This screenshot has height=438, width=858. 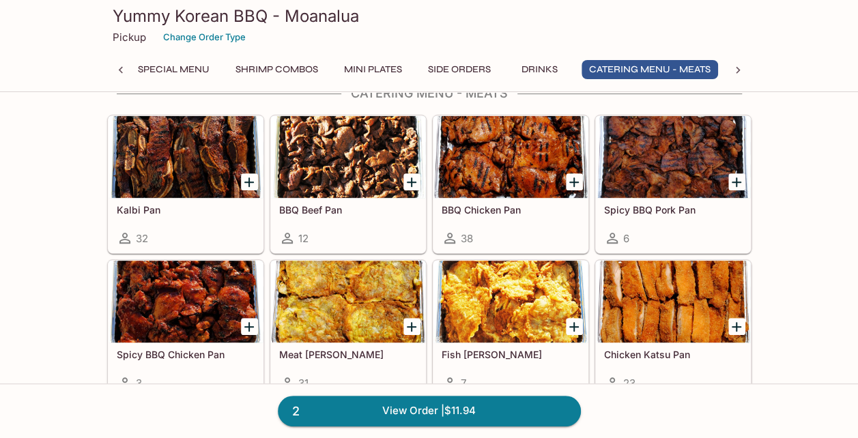 What do you see at coordinates (464, 383) in the screenshot?
I see `span: 7` at bounding box center [464, 383].